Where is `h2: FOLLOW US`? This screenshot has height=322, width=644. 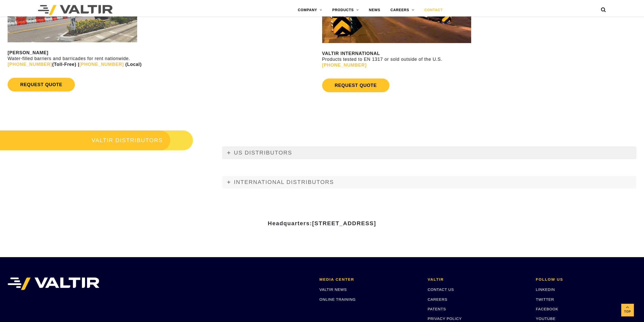
h2: FOLLOW US is located at coordinates (587, 279).